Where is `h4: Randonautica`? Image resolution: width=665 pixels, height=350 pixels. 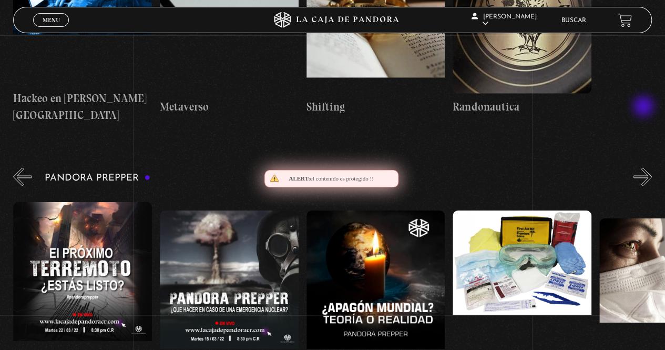 h4: Randonautica is located at coordinates (522, 107).